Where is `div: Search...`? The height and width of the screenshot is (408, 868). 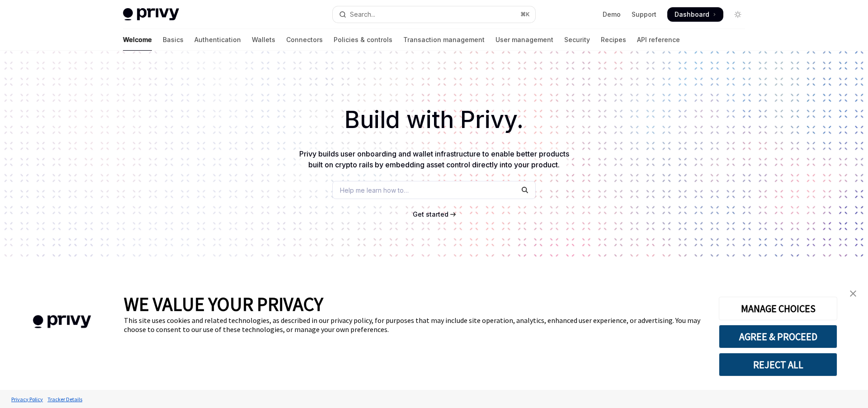 div: Search... is located at coordinates (362, 14).